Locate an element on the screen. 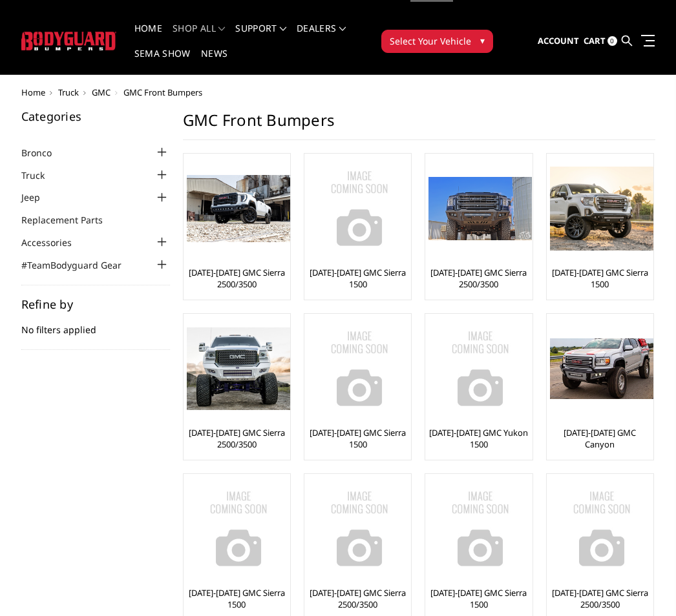 Image resolution: width=676 pixels, height=616 pixels. a: Dealers is located at coordinates (321, 36).